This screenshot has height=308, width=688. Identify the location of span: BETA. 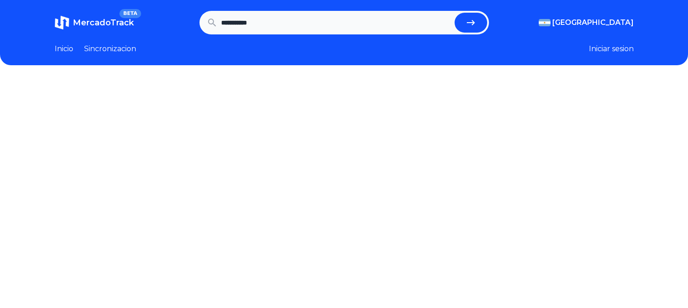
(130, 14).